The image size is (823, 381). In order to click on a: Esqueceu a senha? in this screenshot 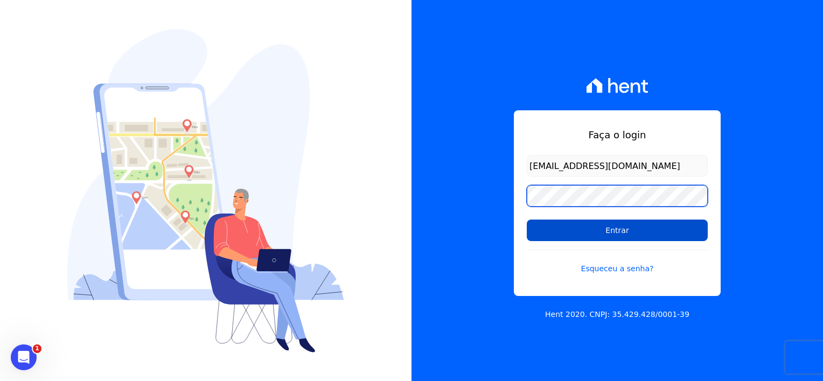, I will do `click(617, 262)`.